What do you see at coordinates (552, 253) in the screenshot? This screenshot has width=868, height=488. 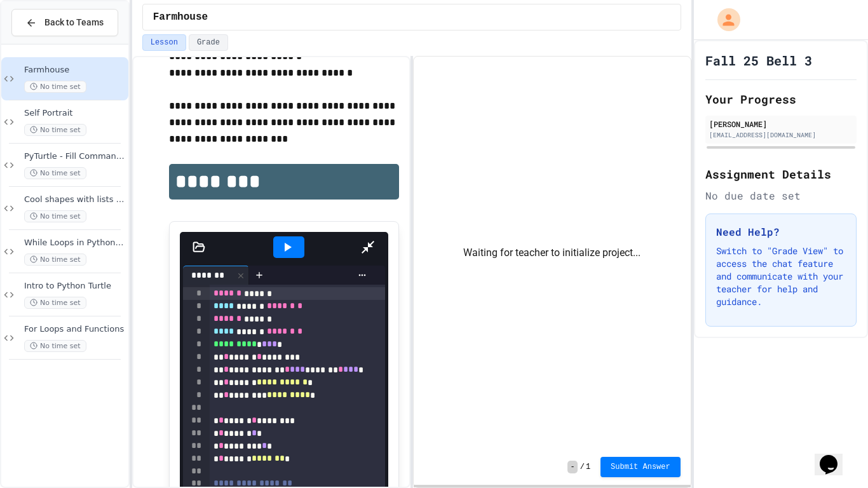 I see `div: Waiting for teacher to initialize project...` at bounding box center [552, 253].